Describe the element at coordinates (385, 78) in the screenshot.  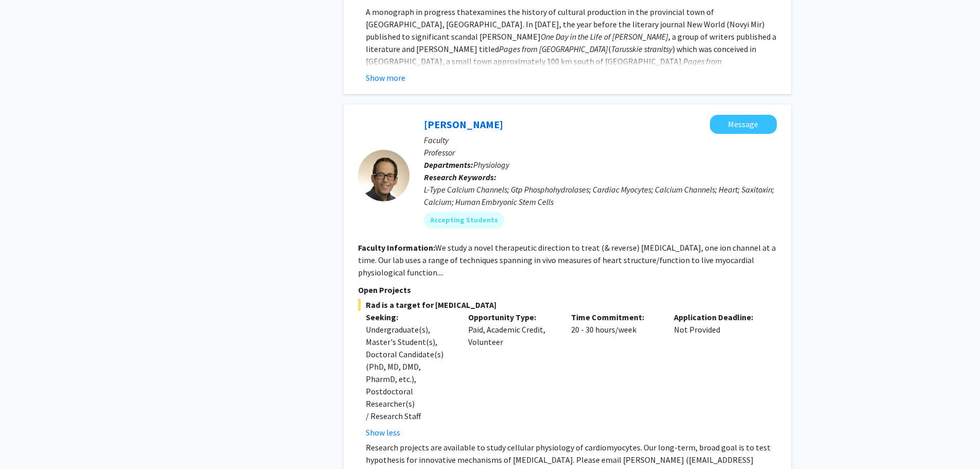
I see `button: Show more` at that location.